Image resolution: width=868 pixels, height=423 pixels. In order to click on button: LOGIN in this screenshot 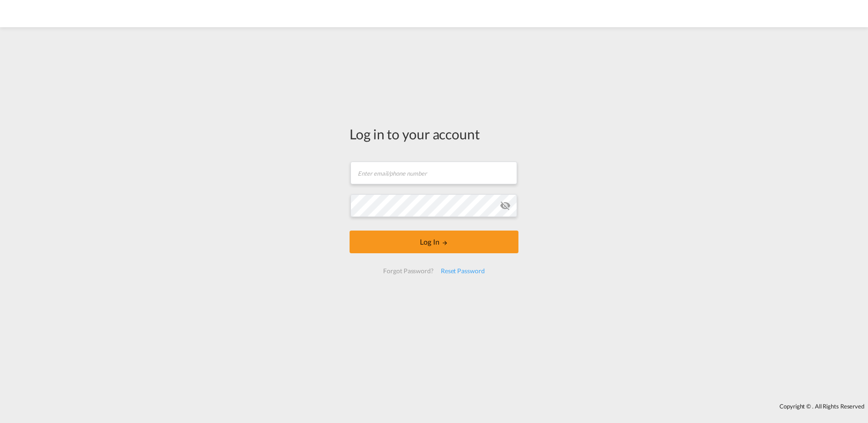, I will do `click(434, 242)`.